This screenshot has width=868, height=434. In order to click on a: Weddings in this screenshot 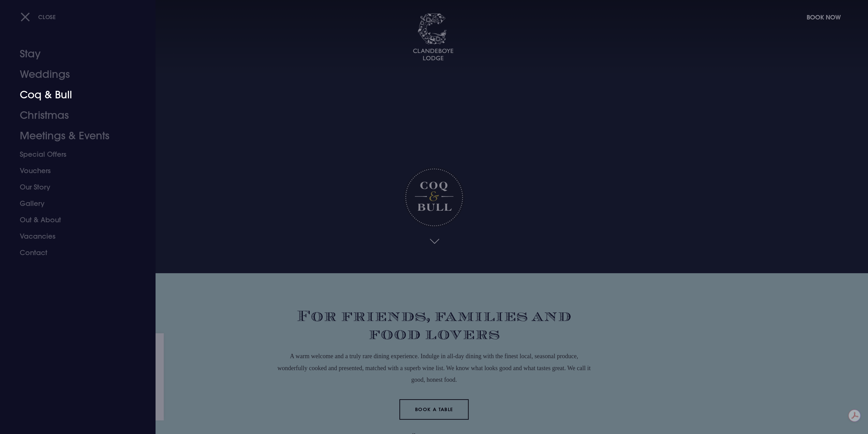, I will do `click(74, 75)`.